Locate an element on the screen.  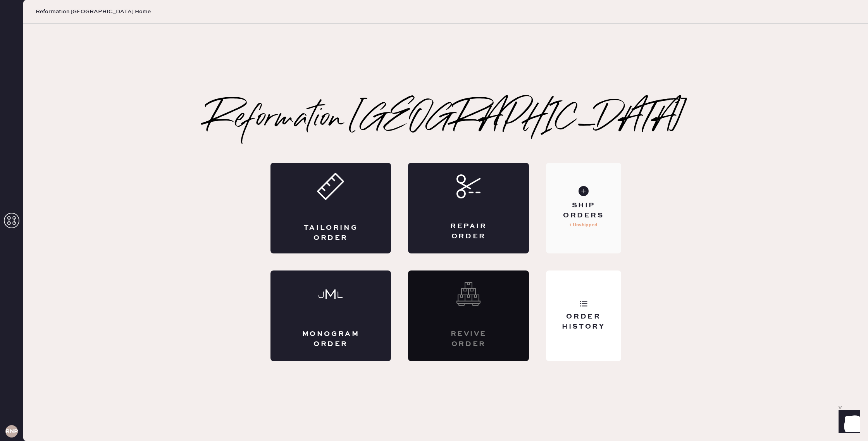
p: 1 Unshipped is located at coordinates (583, 225).